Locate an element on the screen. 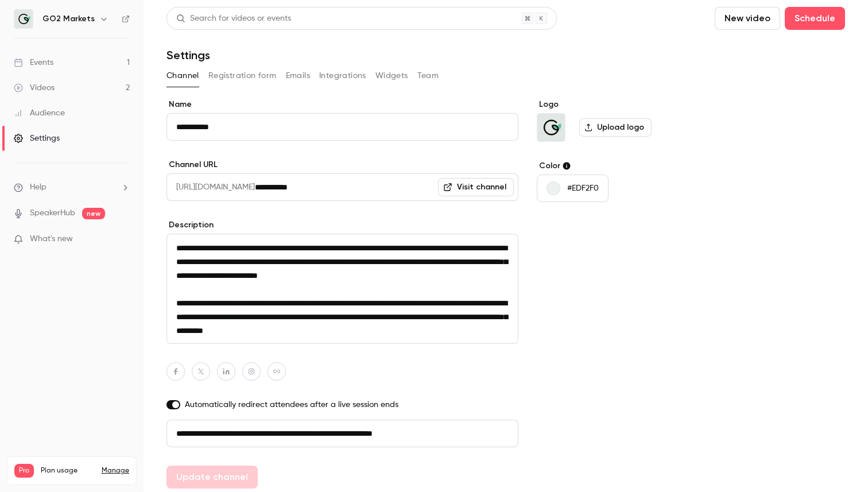 Image resolution: width=868 pixels, height=492 pixels. li: help-dropdown-opener is located at coordinates (72, 187).